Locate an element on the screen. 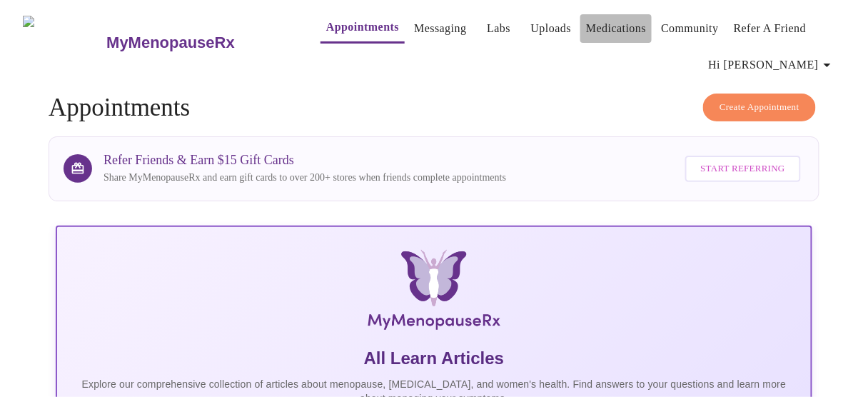 The height and width of the screenshot is (397, 868). button: Refer a Friend is located at coordinates (770, 29).